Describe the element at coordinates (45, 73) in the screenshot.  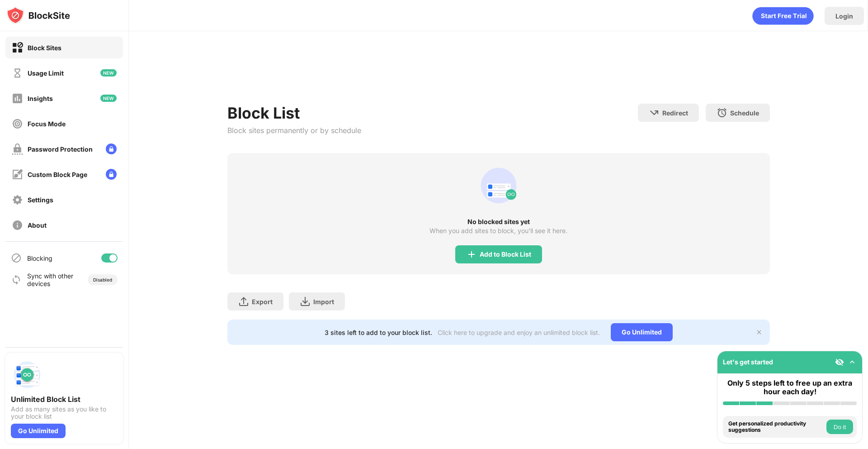
I see `div: Usage Limit` at that location.